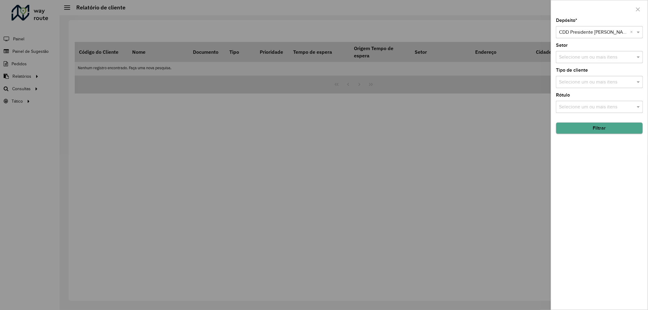 This screenshot has height=310, width=648. Describe the element at coordinates (599, 128) in the screenshot. I see `button: Filtrar` at that location.